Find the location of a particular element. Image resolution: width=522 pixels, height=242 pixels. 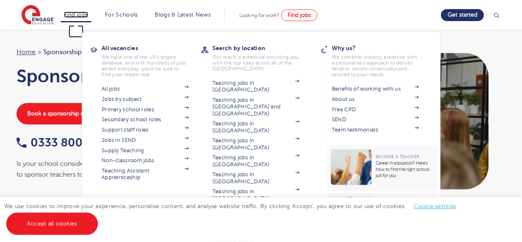

a: For Schools is located at coordinates (121, 14).